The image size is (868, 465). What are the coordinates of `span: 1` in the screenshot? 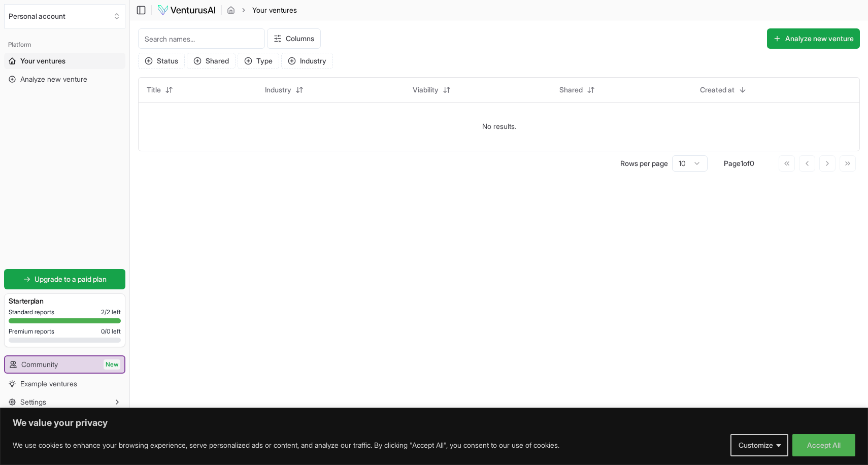 It's located at (741, 163).